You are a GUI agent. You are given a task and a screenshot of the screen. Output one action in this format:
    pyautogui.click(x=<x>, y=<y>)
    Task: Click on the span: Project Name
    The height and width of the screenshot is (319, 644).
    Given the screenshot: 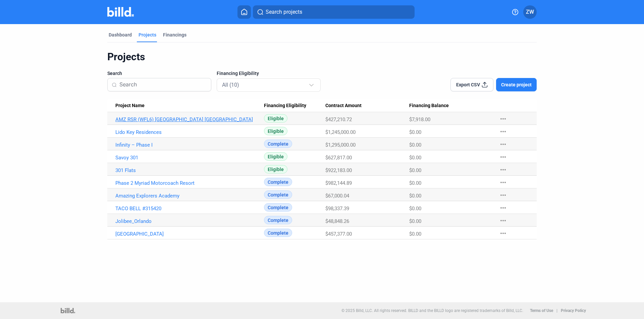 What is the action you would take?
    pyautogui.click(x=130, y=106)
    